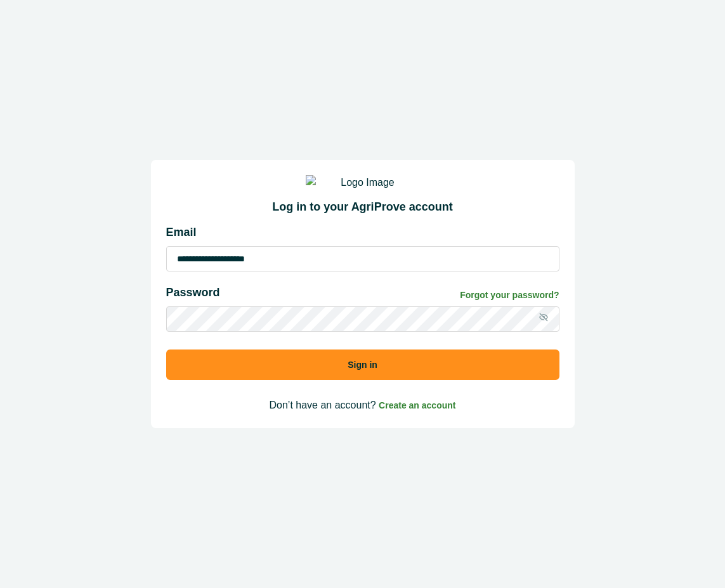  Describe the element at coordinates (193, 293) in the screenshot. I see `p: Password` at that location.